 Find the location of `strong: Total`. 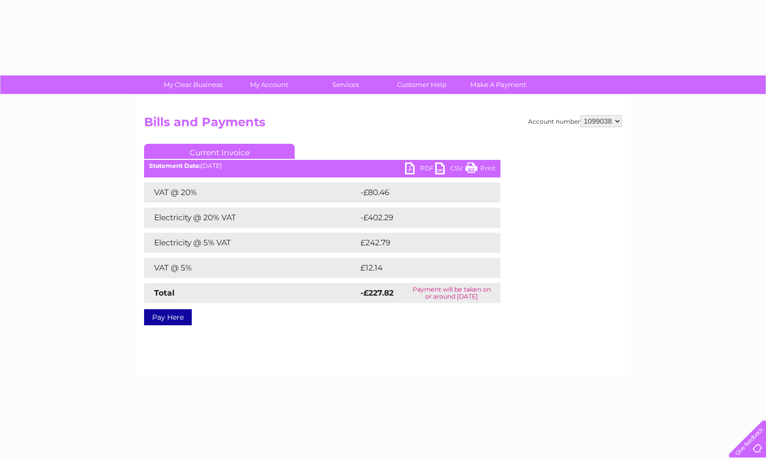

strong: Total is located at coordinates (164, 292).